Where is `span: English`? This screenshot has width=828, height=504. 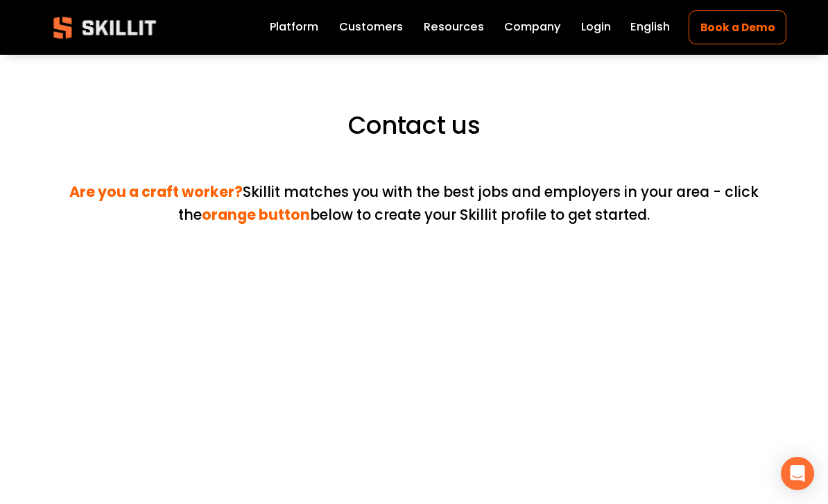
span: English is located at coordinates (650, 27).